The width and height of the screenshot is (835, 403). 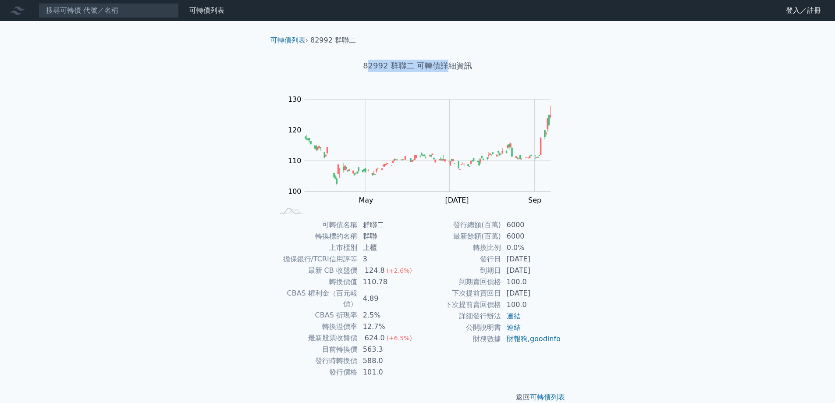 What do you see at coordinates (316, 282) in the screenshot?
I see `td: 轉換價值` at bounding box center [316, 282].